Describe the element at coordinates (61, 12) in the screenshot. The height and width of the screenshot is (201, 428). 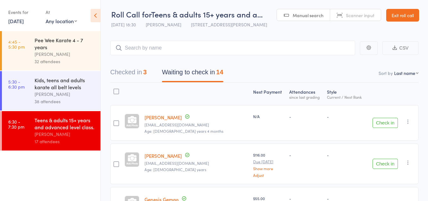
I see `div: At` at that location.